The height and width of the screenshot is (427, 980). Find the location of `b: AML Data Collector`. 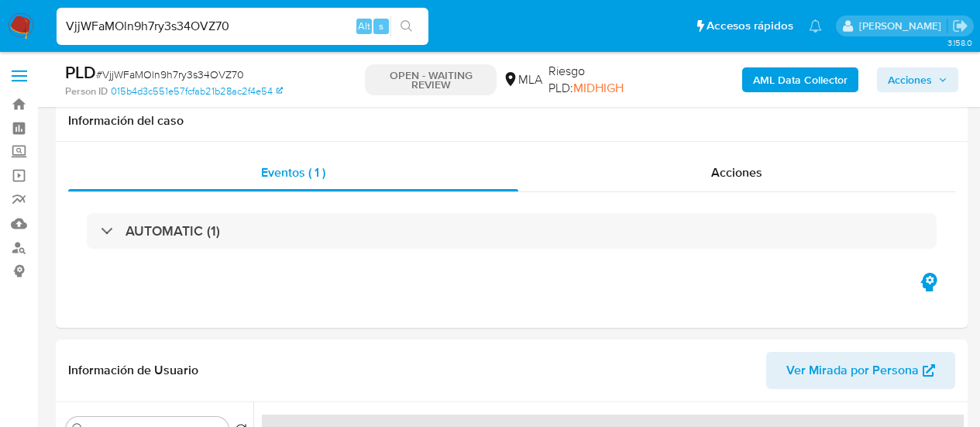

b: AML Data Collector is located at coordinates (801, 80).